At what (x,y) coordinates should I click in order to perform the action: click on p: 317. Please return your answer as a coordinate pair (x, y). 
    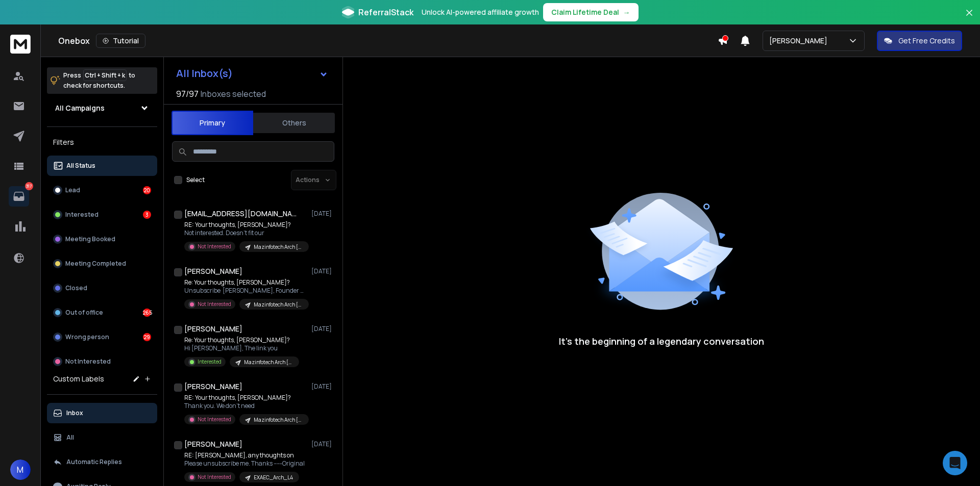
    Looking at the image, I should click on (29, 186).